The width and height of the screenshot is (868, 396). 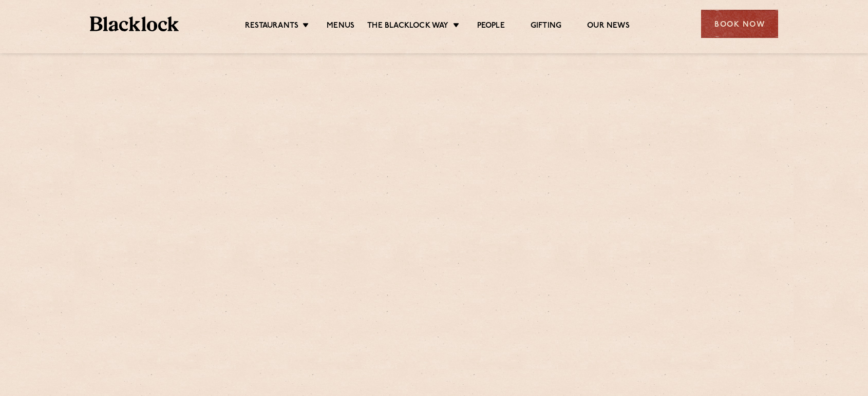 What do you see at coordinates (341, 27) in the screenshot?
I see `a: Menus` at bounding box center [341, 27].